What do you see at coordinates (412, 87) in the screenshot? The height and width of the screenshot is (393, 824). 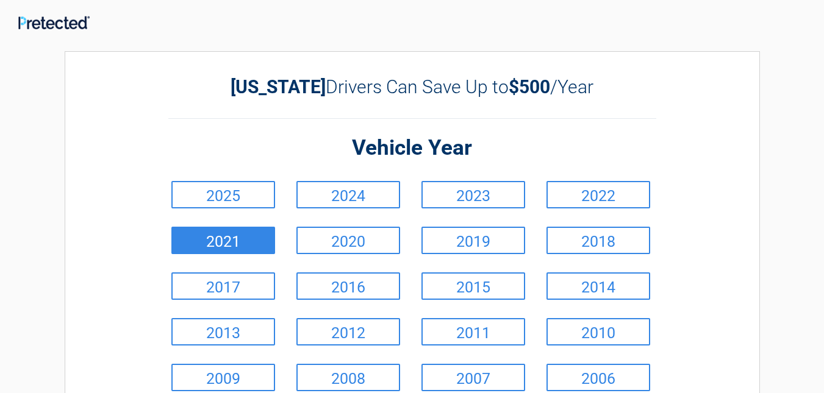 I see `h2: Drivers Can Save Up to /Year` at bounding box center [412, 87].